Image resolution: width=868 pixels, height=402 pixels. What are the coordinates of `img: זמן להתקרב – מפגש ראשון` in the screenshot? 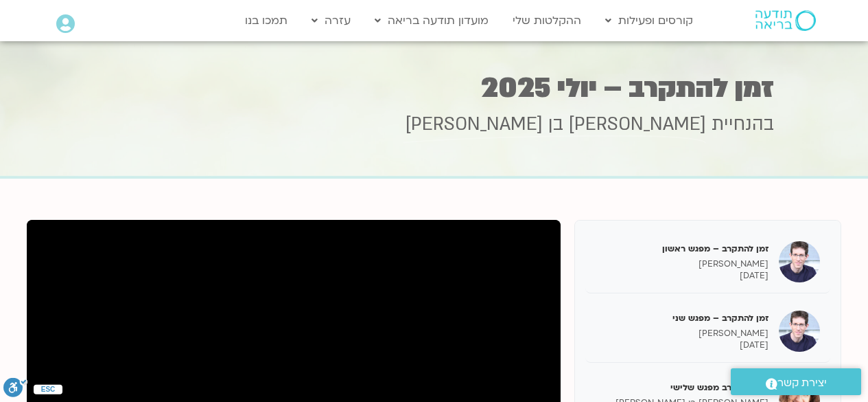 It's located at (800, 261).